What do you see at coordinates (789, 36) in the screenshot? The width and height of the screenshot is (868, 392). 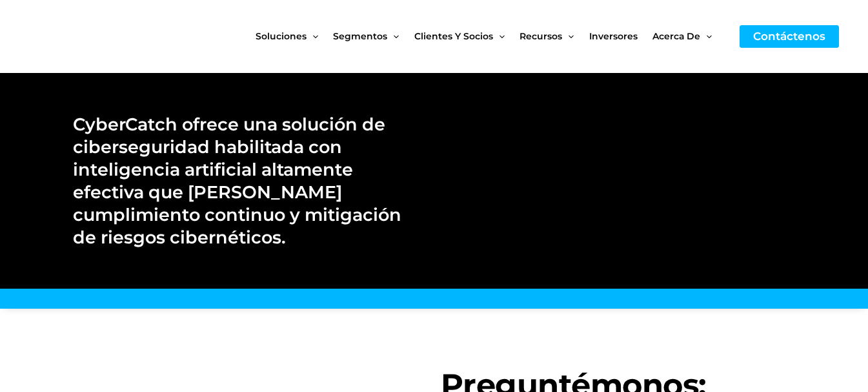 I see `a: Contáctenos` at bounding box center [789, 36].